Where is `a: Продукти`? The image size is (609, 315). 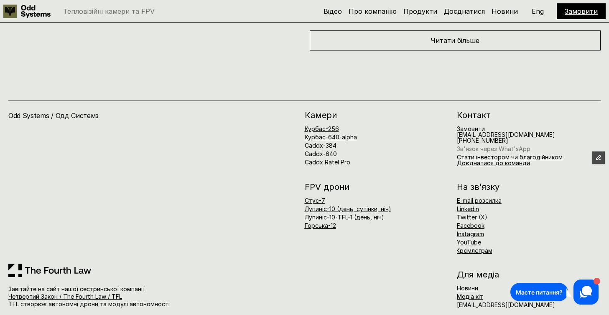 a: Продукти is located at coordinates (420, 11).